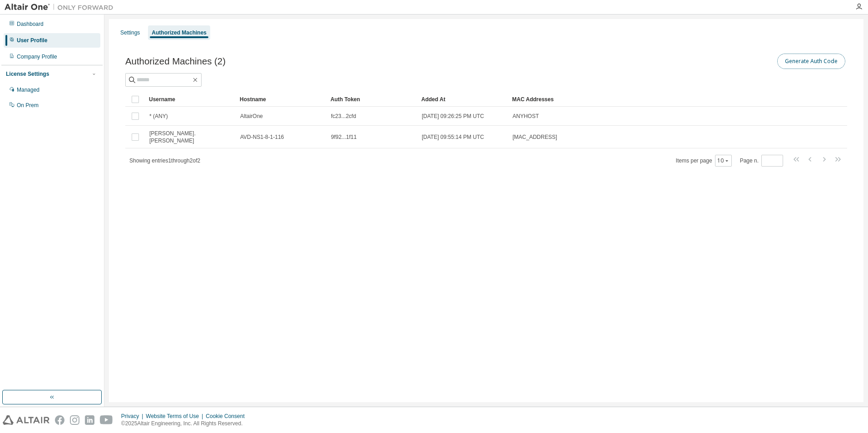 This screenshot has width=868, height=433. What do you see at coordinates (463, 99) in the screenshot?
I see `div: Added At` at bounding box center [463, 99].